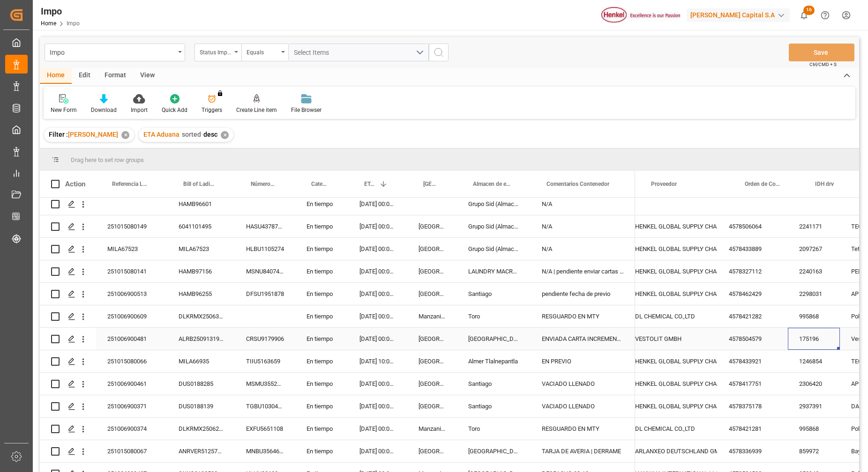  Describe the element at coordinates (671, 317) in the screenshot. I see `div: DL CHEMICAL CO.,LTD` at that location.